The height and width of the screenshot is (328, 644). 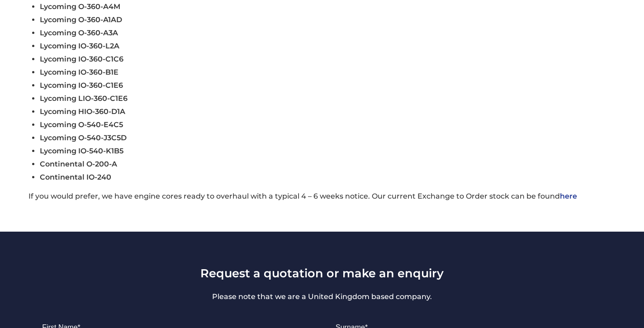 What do you see at coordinates (80, 46) in the screenshot?
I see `span: Lycoming IO-360-L2A` at bounding box center [80, 46].